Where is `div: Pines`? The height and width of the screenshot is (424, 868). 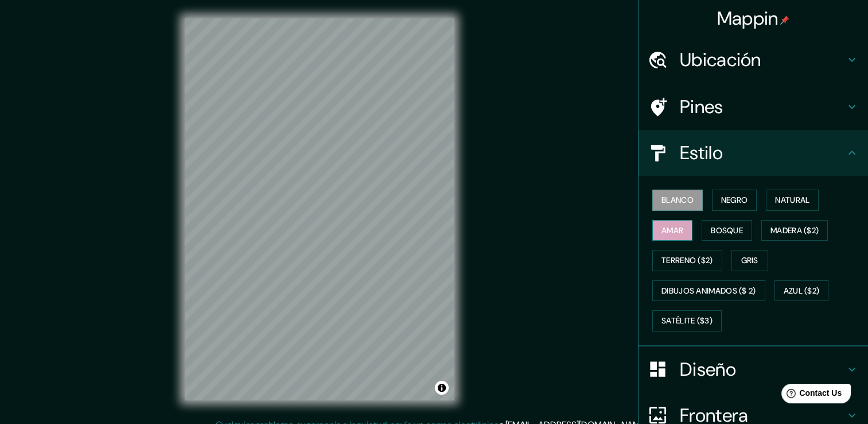 div: Pines is located at coordinates (754, 106).